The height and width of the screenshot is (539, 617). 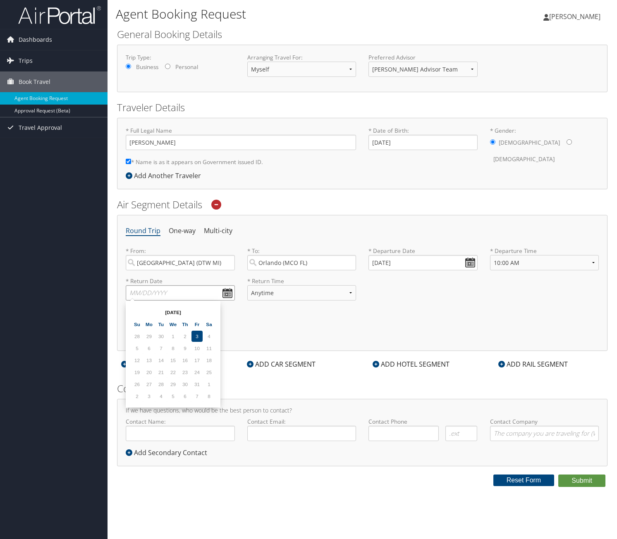 I want to click on label: Business, so click(x=147, y=67).